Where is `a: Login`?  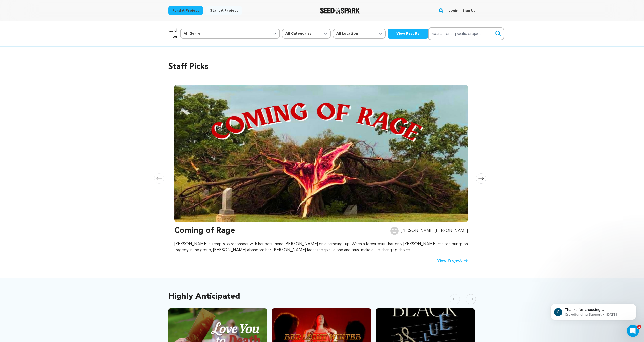
a: Login is located at coordinates (453, 11).